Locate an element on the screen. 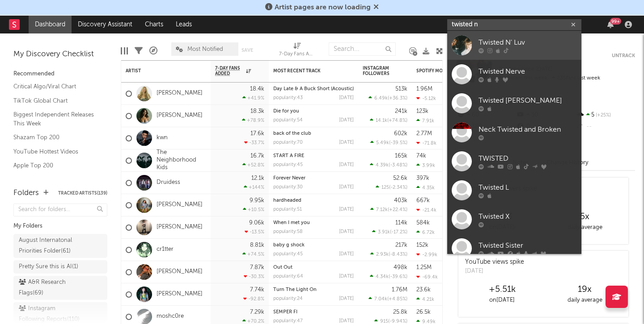 The width and height of the screenshot is (644, 324). div: -69.4k is located at coordinates (427, 277).